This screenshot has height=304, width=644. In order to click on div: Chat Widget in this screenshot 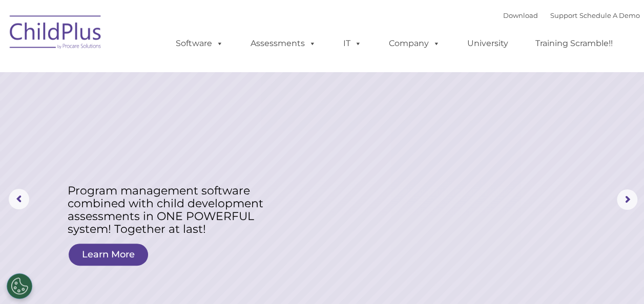, I will do `click(560, 249)`.